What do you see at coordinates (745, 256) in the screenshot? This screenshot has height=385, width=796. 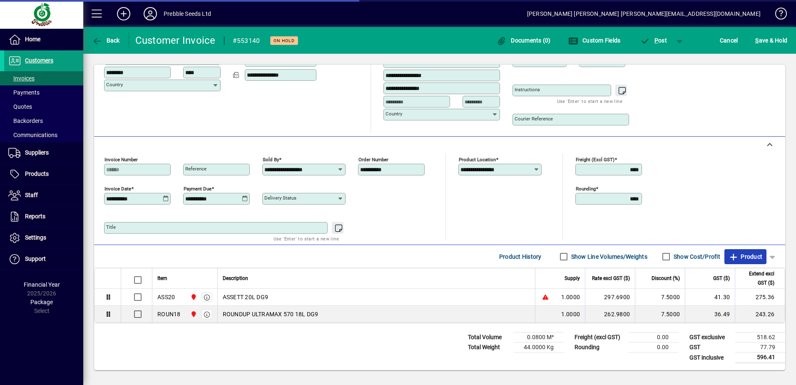 I see `button: Product` at bounding box center [745, 256].